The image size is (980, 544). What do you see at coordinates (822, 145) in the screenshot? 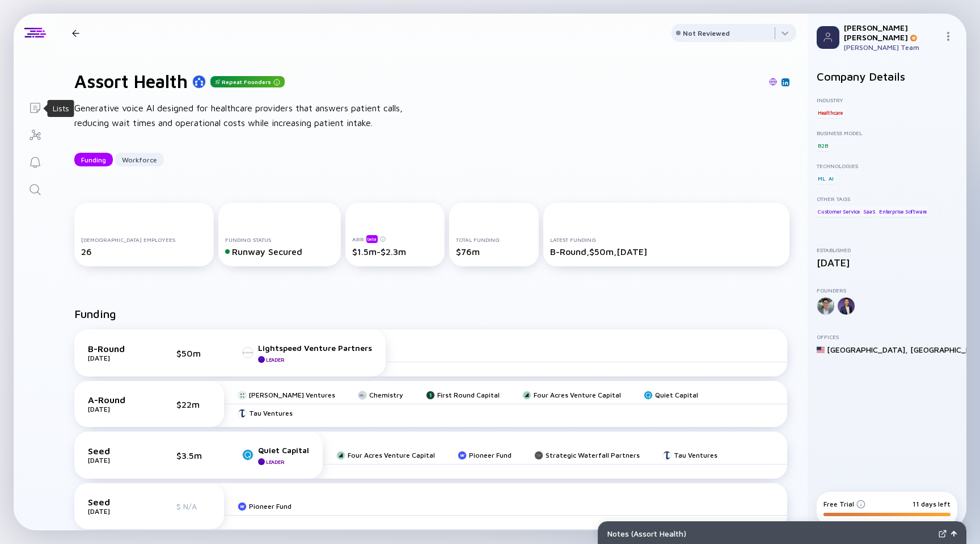
I see `div: B2B` at bounding box center [822, 145].